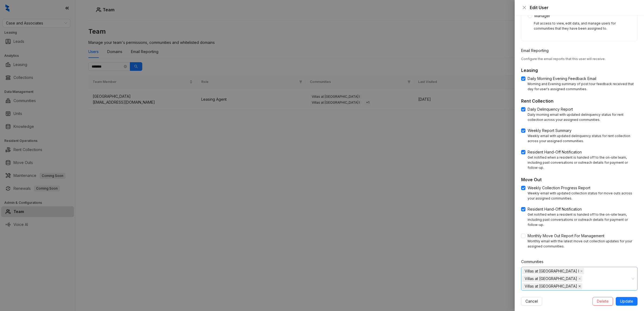 The width and height of the screenshot is (644, 311). I want to click on span: Monthly Move Out Report For Management, so click(566, 236).